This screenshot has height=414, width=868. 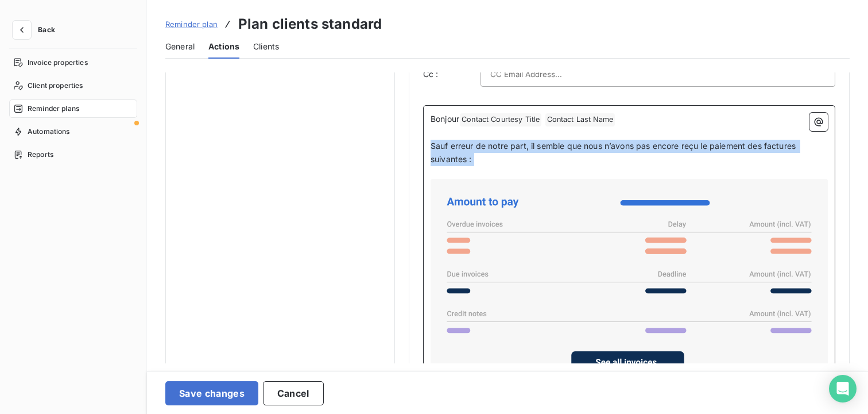 I want to click on span: Actions, so click(x=223, y=46).